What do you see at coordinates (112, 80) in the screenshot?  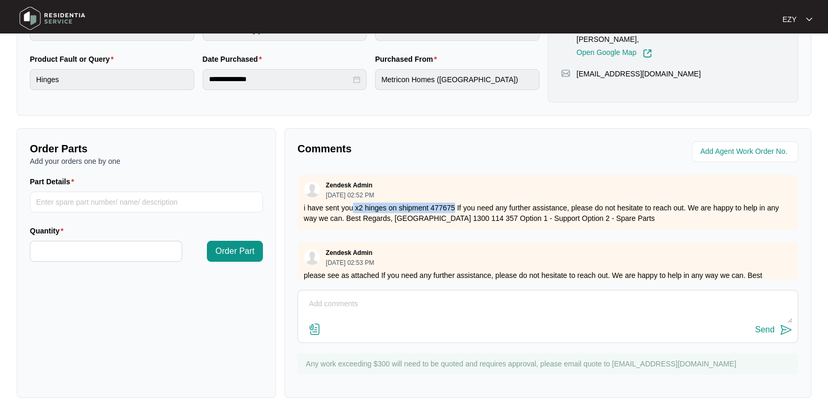 I see `input: Product Fault or Query` at bounding box center [112, 80].